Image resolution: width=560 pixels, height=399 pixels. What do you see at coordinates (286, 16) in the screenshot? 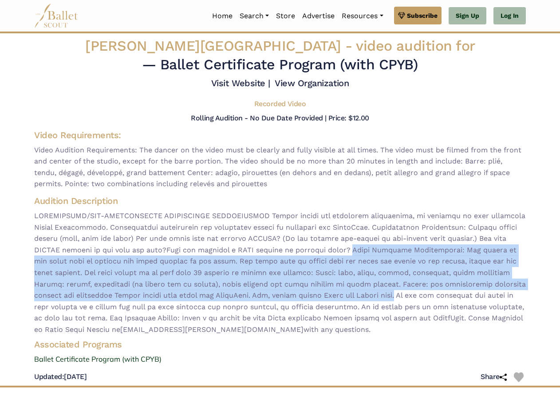
I see `a: Store` at bounding box center [286, 16].